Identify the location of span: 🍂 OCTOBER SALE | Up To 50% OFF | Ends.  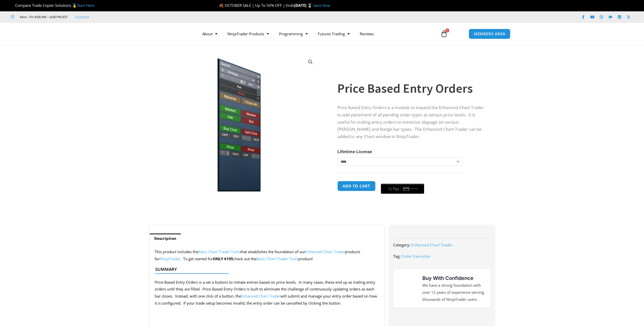
(256, 5).